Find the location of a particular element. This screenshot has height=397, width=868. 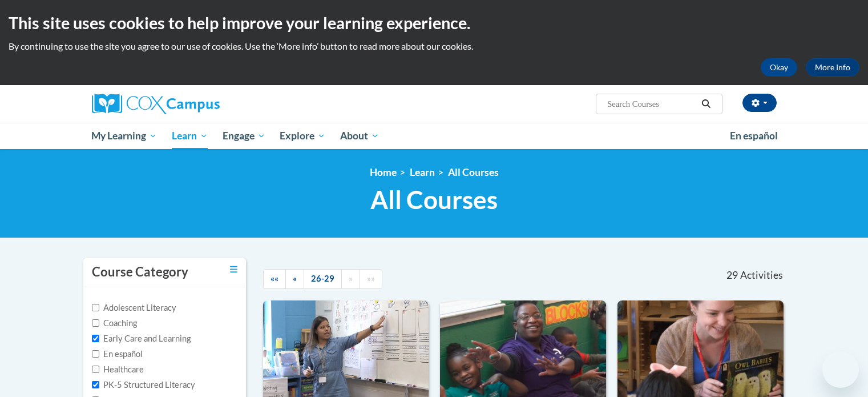

a: Previous is located at coordinates (295, 278).